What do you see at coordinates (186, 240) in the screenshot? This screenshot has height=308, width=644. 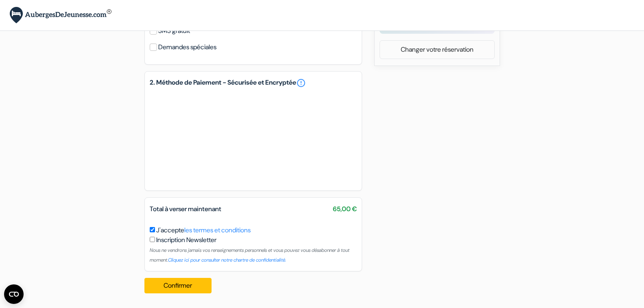 I see `label: Inscription Newsletter` at bounding box center [186, 240].